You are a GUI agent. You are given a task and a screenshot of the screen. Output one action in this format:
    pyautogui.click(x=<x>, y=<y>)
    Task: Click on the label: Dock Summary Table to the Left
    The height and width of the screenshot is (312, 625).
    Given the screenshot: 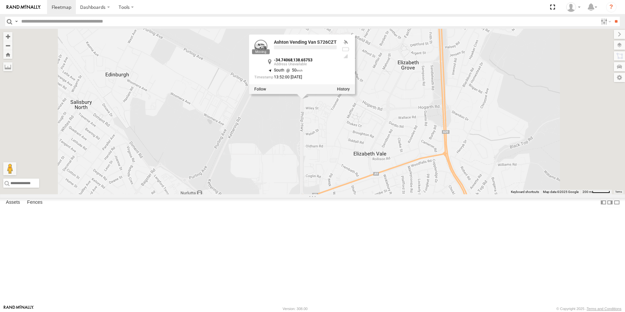 What is the action you would take?
    pyautogui.click(x=603, y=202)
    